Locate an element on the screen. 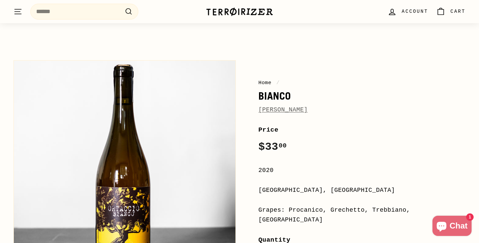 This screenshot has height=243, width=479. a: Cart is located at coordinates (451, 11).